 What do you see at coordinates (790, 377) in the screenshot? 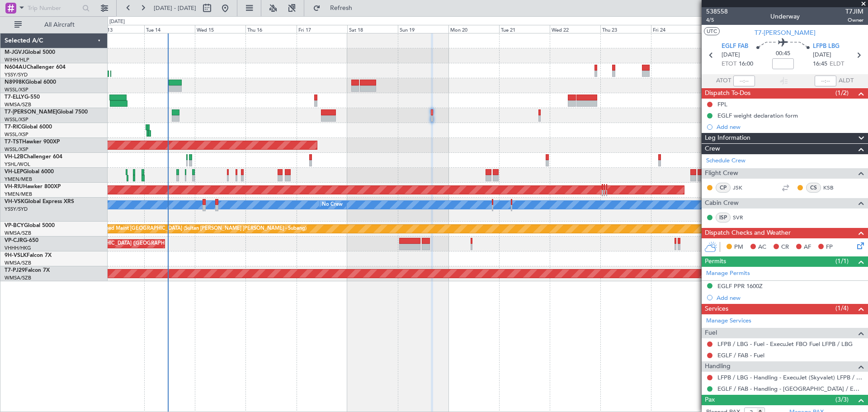
I see `a: LFPB / LBG - Handling - ExecuJet (Skyvalet) LFPB / LBG` at bounding box center [790, 377].